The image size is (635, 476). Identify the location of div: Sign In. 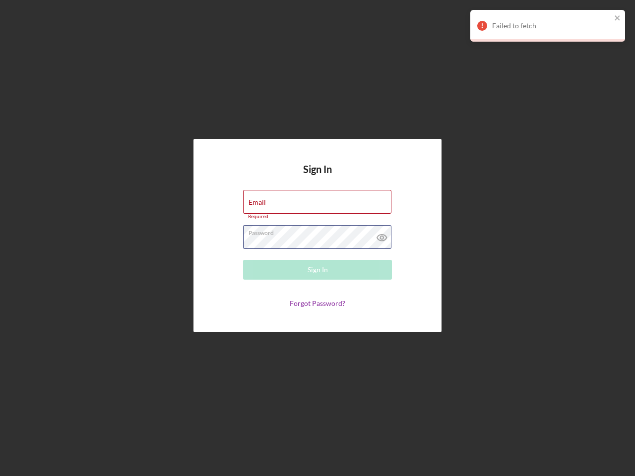
(318, 270).